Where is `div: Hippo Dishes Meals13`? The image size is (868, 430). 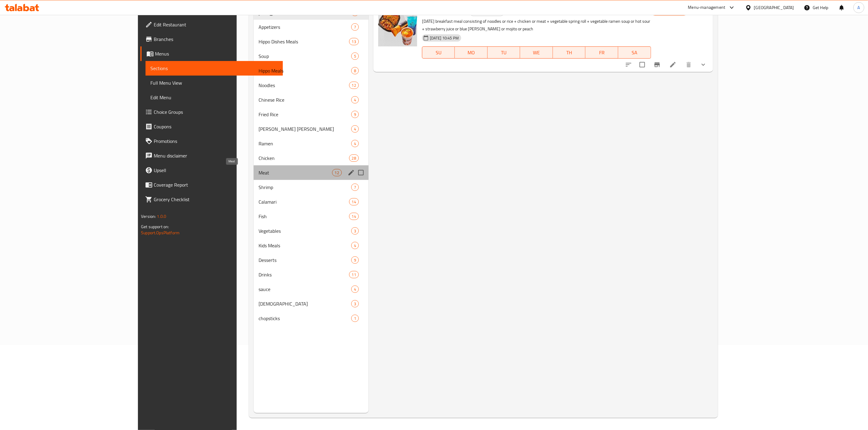 div: Hippo Dishes Meals13 is located at coordinates (311, 41).